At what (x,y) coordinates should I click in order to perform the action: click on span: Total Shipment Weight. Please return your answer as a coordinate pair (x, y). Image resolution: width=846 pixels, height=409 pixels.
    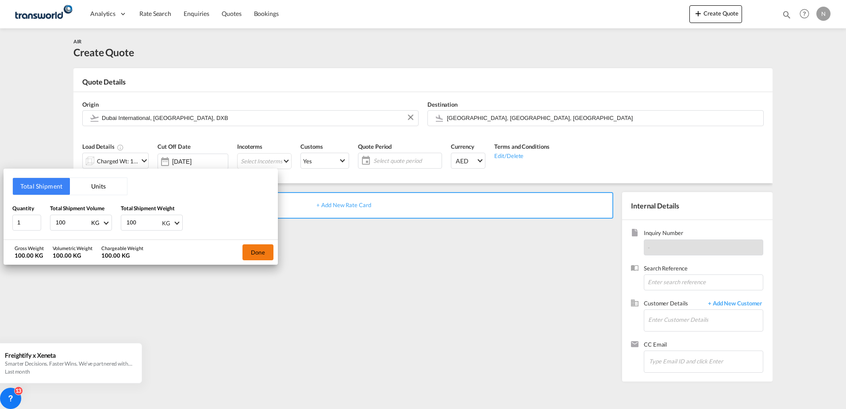
    Looking at the image, I should click on (148, 208).